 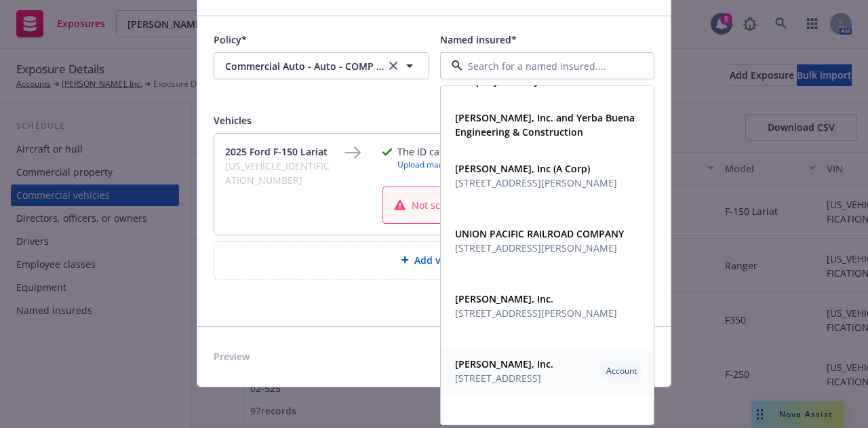 I want to click on div: Upload manually instead, so click(x=476, y=164).